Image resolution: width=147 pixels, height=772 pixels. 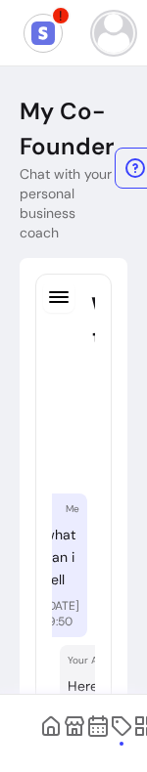 What do you see at coordinates (66, 203) in the screenshot?
I see `p: Chat with your personal business coach` at bounding box center [66, 203].